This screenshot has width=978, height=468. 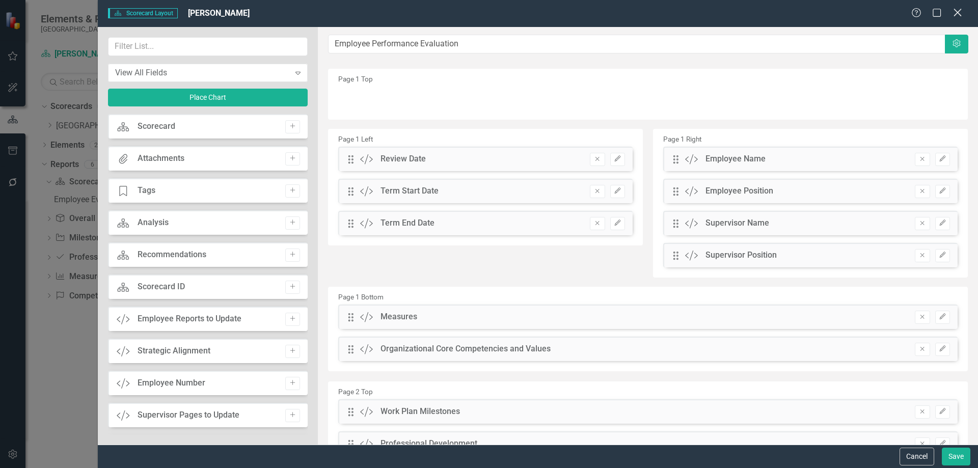 I want to click on input: Layout Name, so click(x=637, y=44).